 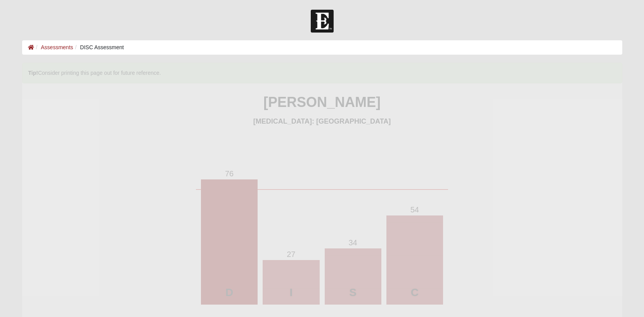 I want to click on li: 34, so click(x=353, y=277).